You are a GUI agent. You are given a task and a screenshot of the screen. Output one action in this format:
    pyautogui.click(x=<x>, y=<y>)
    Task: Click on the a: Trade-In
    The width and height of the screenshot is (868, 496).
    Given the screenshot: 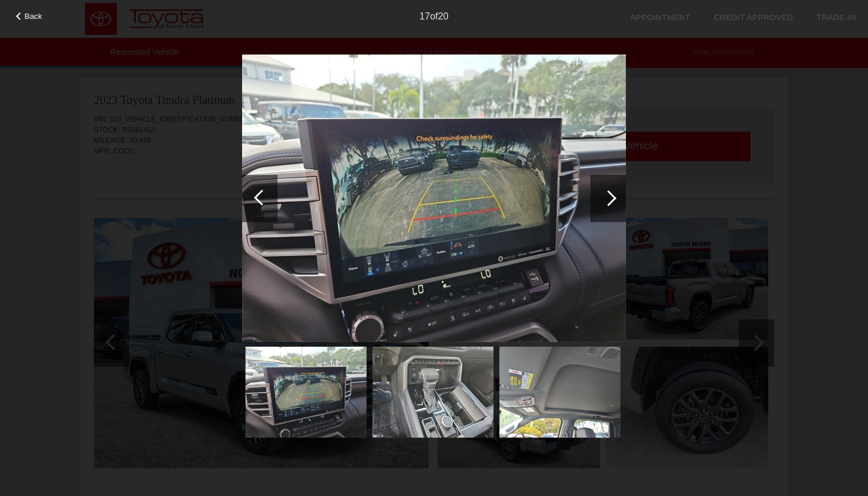 What is the action you would take?
    pyautogui.click(x=836, y=17)
    